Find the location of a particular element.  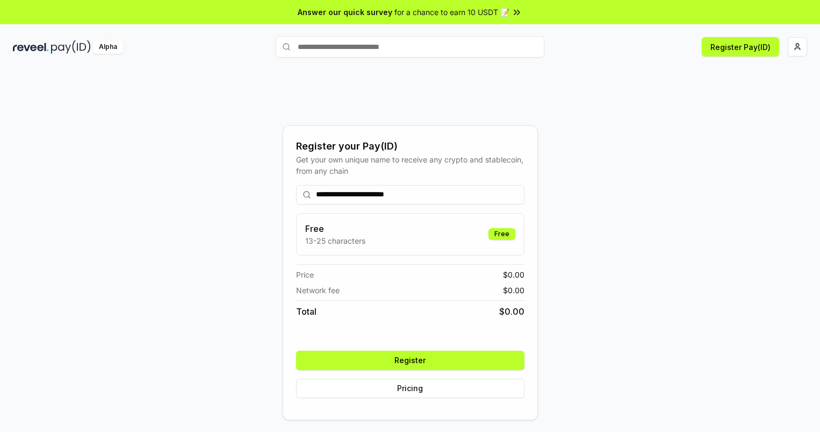

span: Price is located at coordinates (305, 274).